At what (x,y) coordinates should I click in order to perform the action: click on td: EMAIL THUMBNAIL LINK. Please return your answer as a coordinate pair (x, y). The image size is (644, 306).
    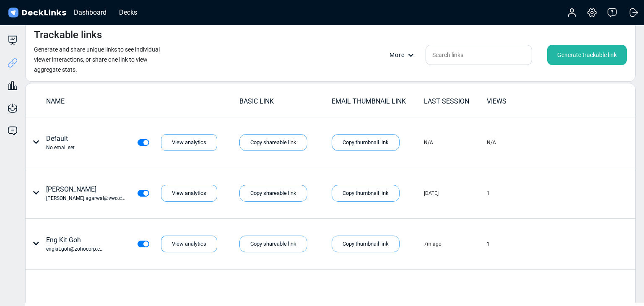
    Looking at the image, I should click on (377, 103).